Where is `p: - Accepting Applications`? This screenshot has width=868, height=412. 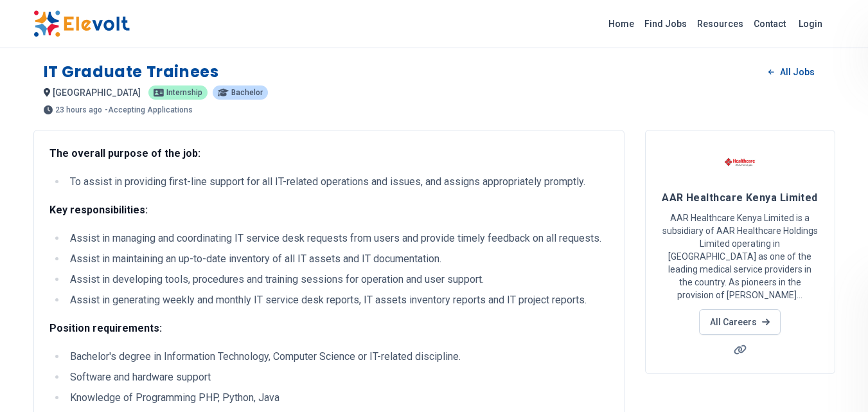 p: - Accepting Applications is located at coordinates (149, 110).